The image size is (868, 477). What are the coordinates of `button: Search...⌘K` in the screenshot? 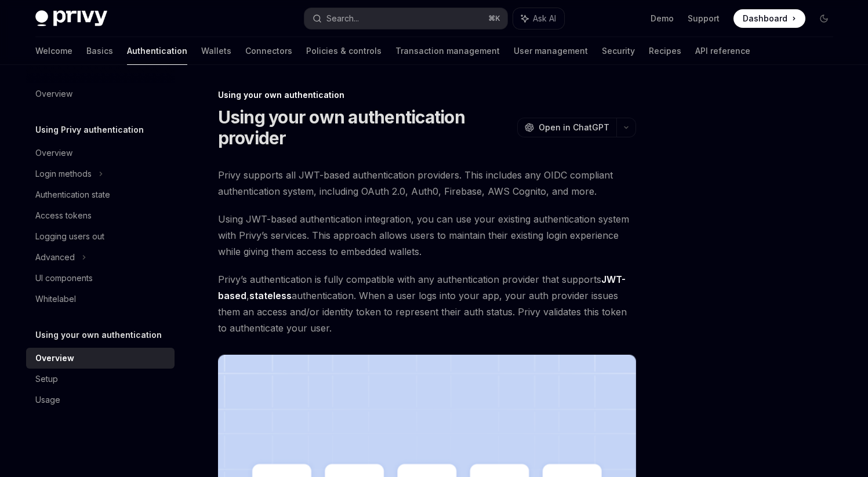 It's located at (406, 19).